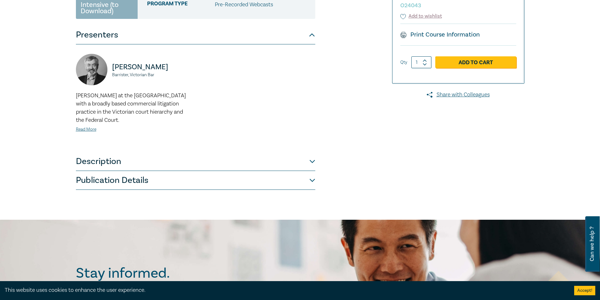 Image resolution: width=600 pixels, height=300 pixels. What do you see at coordinates (196, 180) in the screenshot?
I see `button: Publication Details` at bounding box center [196, 180].